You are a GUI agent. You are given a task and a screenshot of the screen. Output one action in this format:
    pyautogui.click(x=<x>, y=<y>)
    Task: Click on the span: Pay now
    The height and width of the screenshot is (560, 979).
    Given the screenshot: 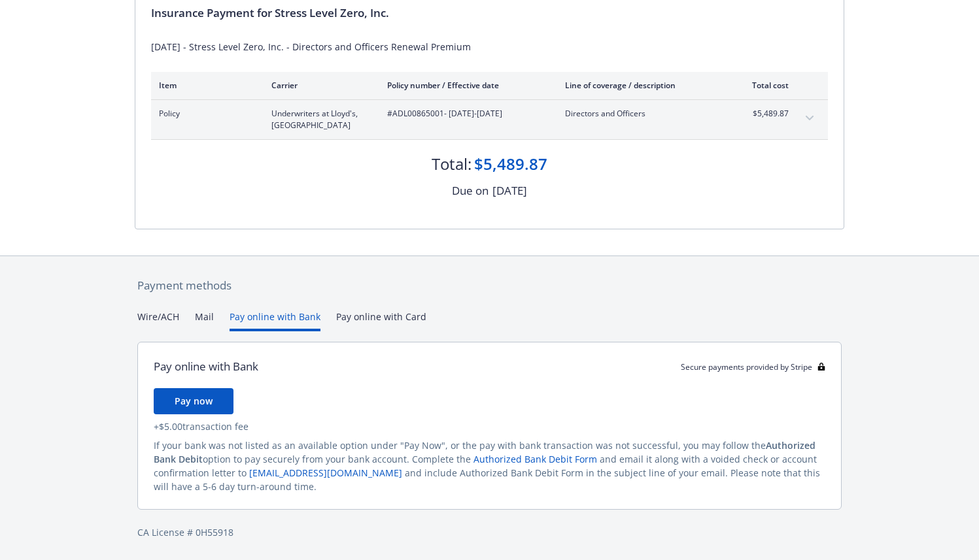 What is the action you would take?
    pyautogui.click(x=193, y=401)
    